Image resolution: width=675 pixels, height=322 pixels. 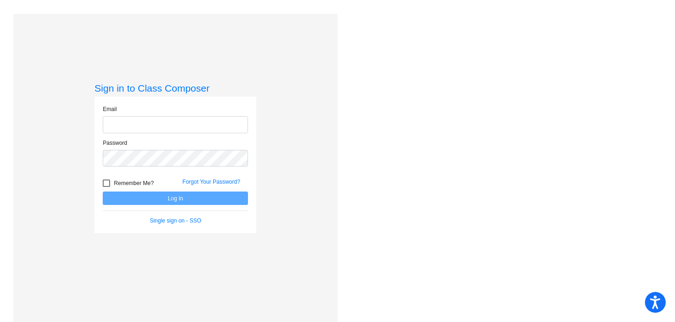 What do you see at coordinates (115, 143) in the screenshot?
I see `label: Password` at bounding box center [115, 143].